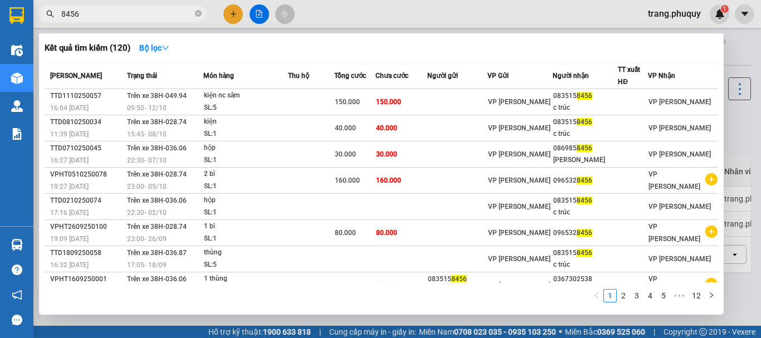  Describe the element at coordinates (712, 296) in the screenshot. I see `li: Next Page` at that location.